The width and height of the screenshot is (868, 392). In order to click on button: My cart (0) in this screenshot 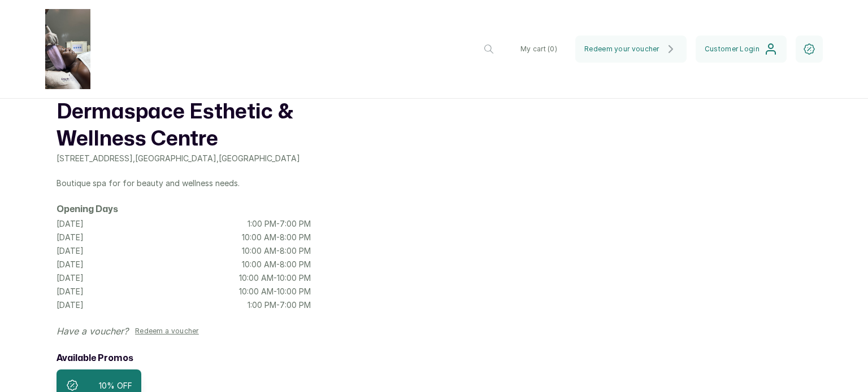, I will do `click(538, 49)`.